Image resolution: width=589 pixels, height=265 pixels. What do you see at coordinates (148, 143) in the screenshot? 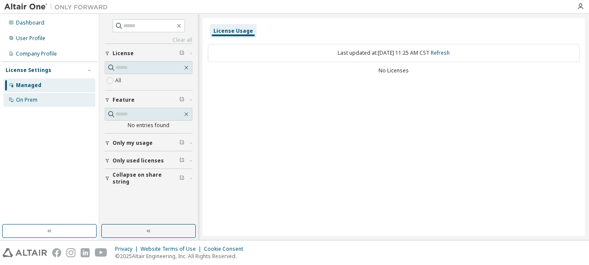
I see `button: Only my usage` at bounding box center [148, 143].